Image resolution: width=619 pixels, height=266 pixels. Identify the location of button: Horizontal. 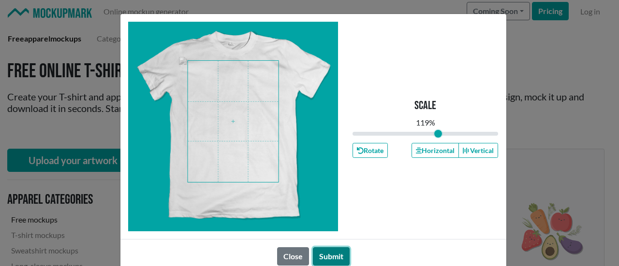
(435, 150).